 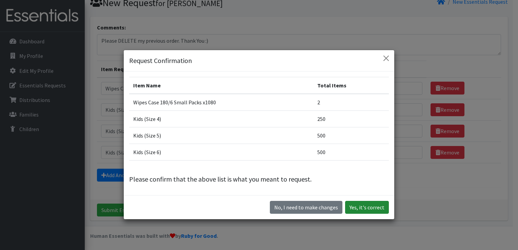 What do you see at coordinates (160, 61) in the screenshot?
I see `h5: Request Confirmation` at bounding box center [160, 61].